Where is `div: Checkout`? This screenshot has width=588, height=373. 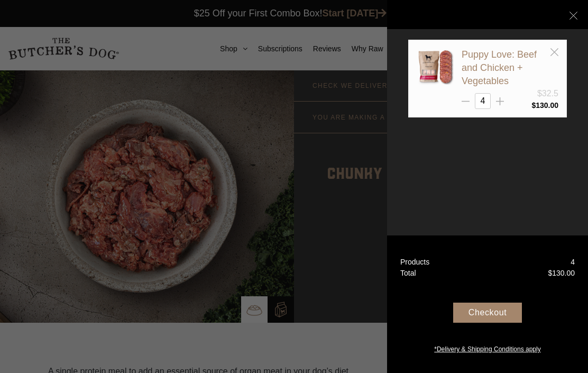
div: Checkout is located at coordinates (487, 313).